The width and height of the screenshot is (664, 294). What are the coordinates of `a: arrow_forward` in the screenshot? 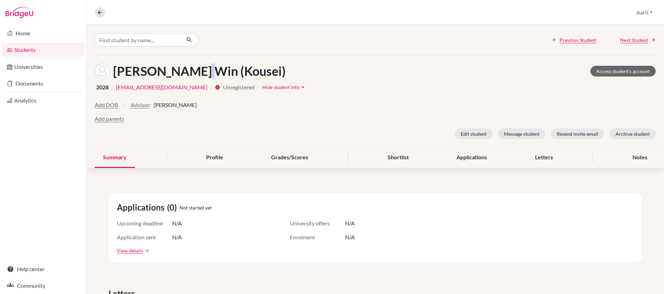 It's located at (146, 251).